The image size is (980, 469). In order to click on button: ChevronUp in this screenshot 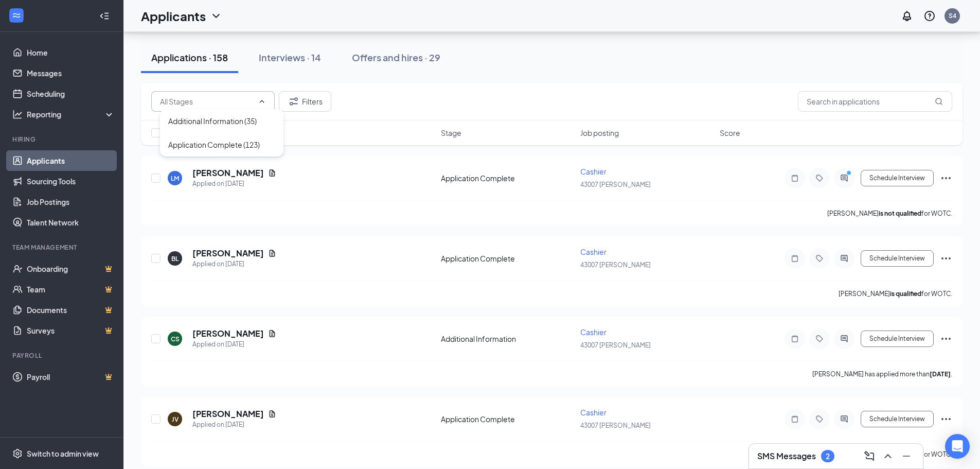, I will do `click(888, 456)`.